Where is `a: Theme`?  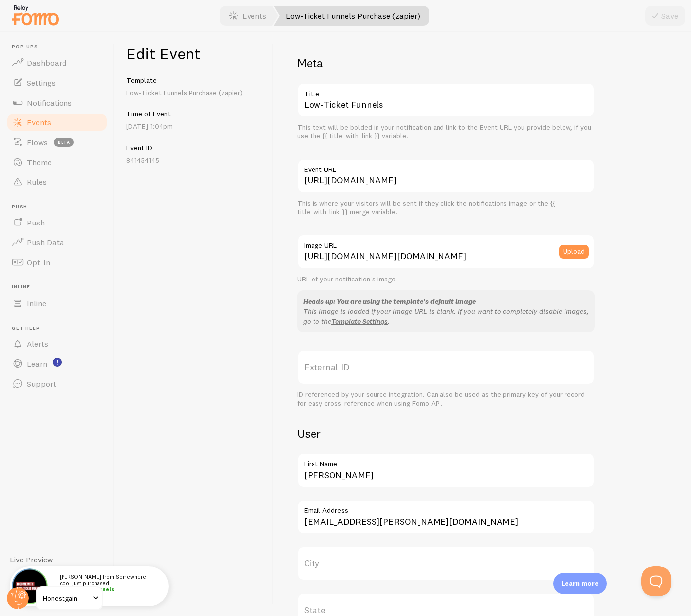
a: Theme is located at coordinates (57, 162).